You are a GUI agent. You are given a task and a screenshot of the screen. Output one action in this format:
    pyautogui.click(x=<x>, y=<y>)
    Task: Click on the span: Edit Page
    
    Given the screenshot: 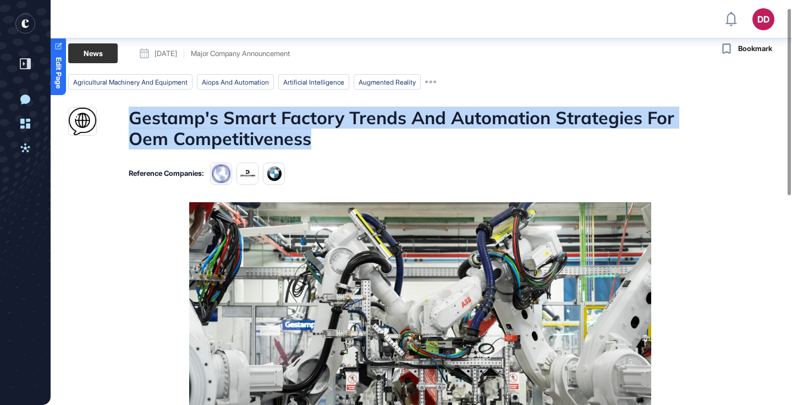 What is the action you would take?
    pyautogui.click(x=58, y=73)
    